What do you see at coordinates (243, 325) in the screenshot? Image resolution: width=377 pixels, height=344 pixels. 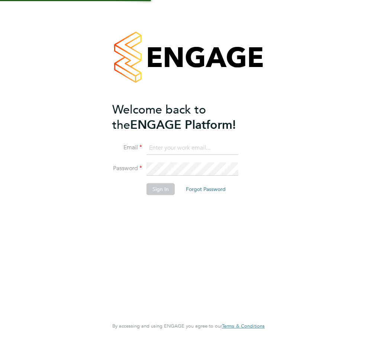 I see `span: Terms & Conditions` at bounding box center [243, 325].